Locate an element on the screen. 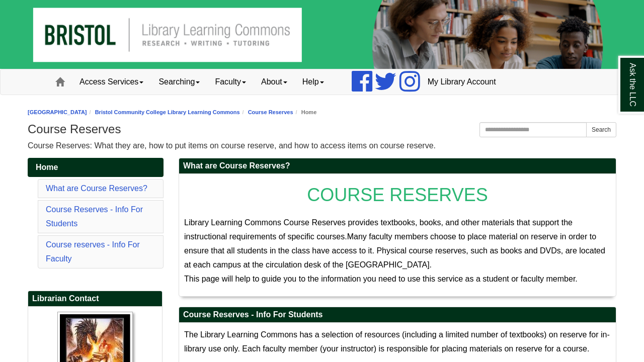  li: Home is located at coordinates (305, 112).